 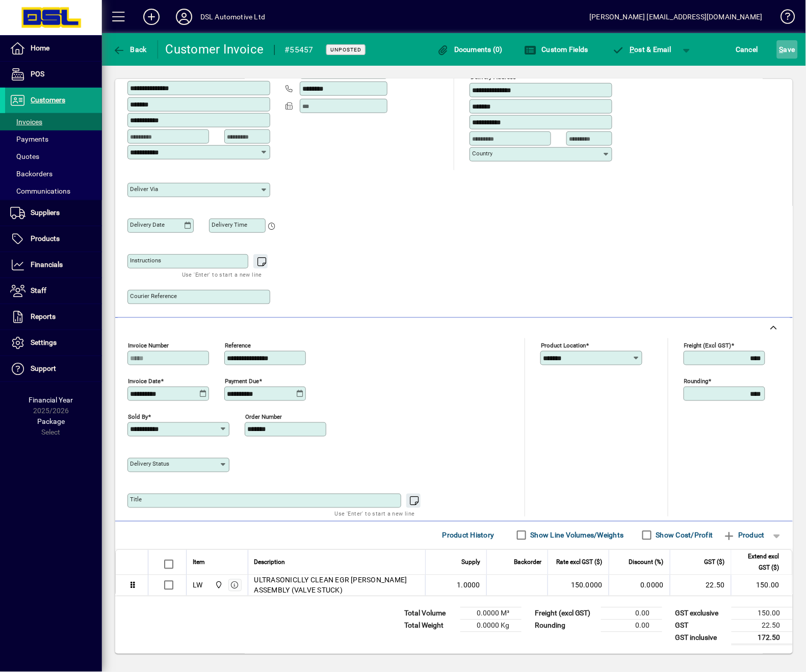 I want to click on a: Settings, so click(x=54, y=343).